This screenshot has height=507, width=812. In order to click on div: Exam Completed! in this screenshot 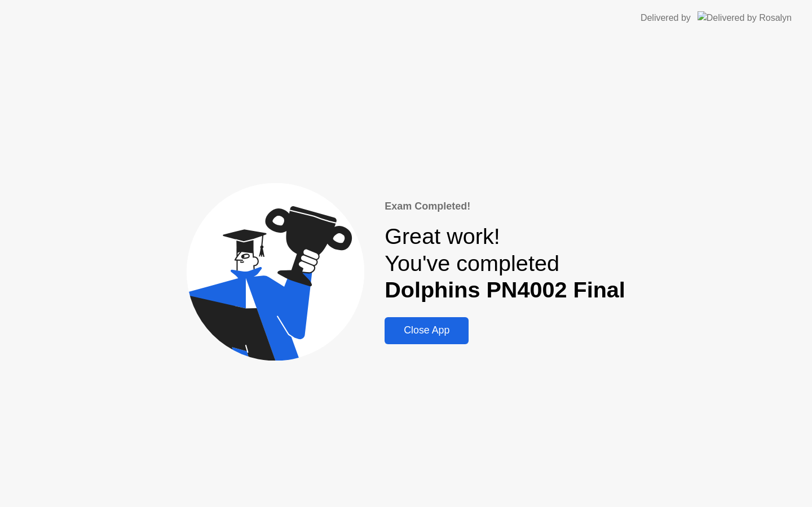, I will do `click(505, 206)`.